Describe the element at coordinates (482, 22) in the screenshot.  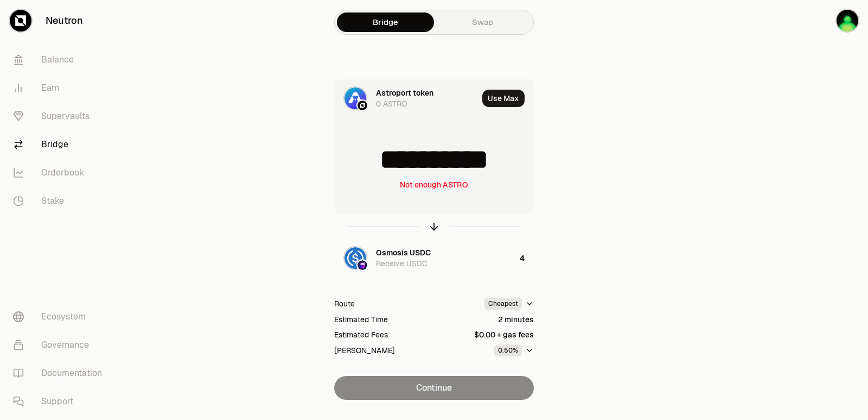
I see `a: Swap` at that location.